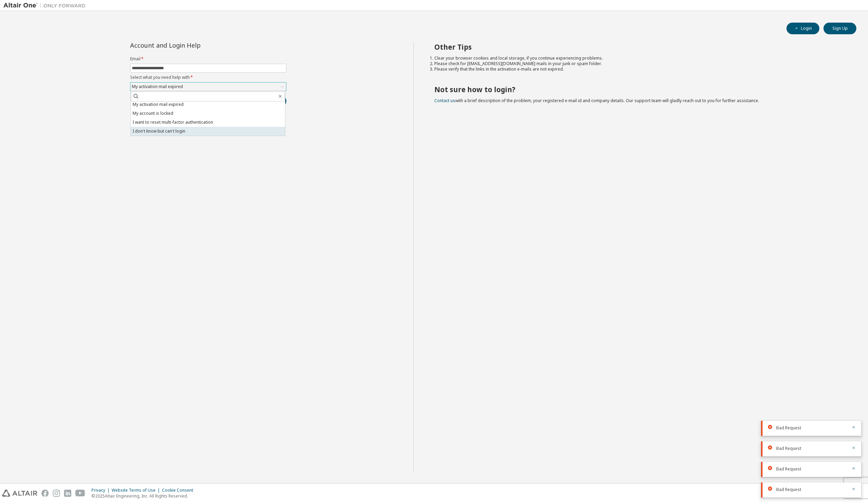  I want to click on label: Select what you need help with, so click(208, 77).